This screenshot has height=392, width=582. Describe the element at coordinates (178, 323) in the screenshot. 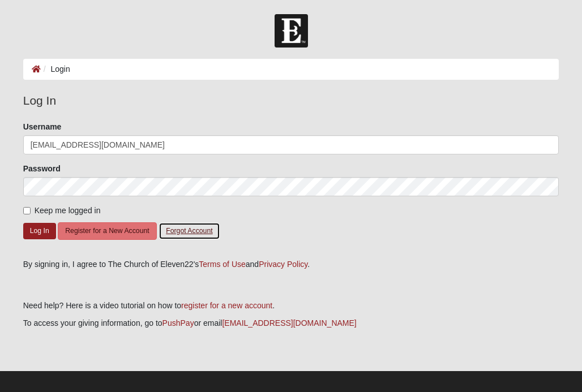

I see `a: PushPay` at that location.